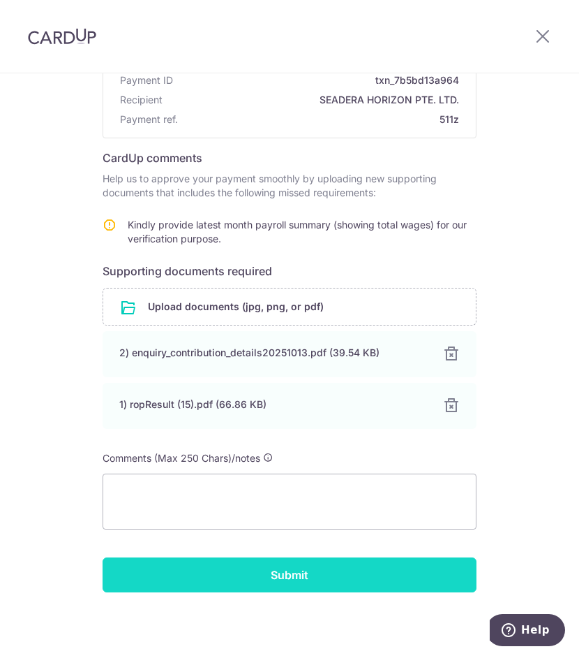 This screenshot has width=579, height=656. I want to click on p: Help us to approve your payment smoothly by uploading new supporting documents that includes the ..., so click(290, 186).